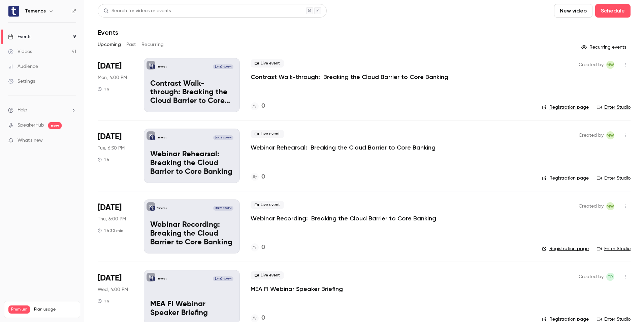 This screenshot has width=644, height=322. I want to click on h1: Events, so click(108, 32).